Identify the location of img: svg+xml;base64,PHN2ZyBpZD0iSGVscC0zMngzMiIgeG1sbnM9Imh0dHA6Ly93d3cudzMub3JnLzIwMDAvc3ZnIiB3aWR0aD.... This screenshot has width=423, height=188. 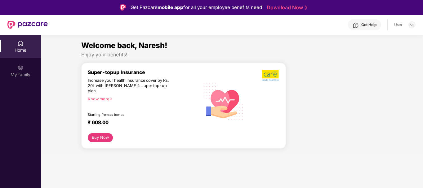
(356, 25).